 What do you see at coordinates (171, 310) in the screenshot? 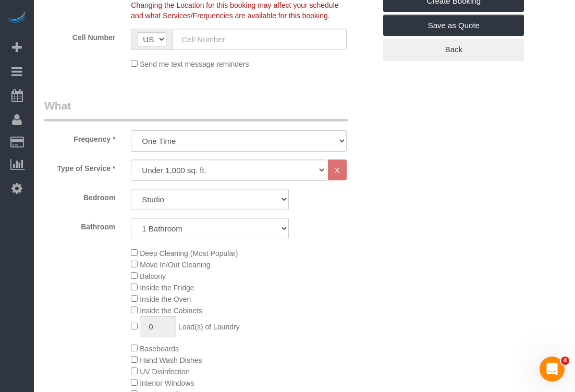
I see `span: Inside the Cabinets` at bounding box center [171, 310].